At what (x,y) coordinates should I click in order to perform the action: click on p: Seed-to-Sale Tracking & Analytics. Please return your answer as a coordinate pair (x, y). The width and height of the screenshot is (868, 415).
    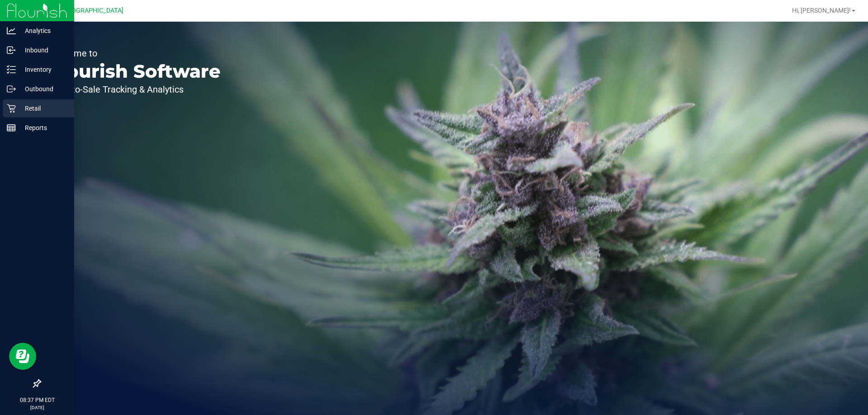
    Looking at the image, I should click on (135, 89).